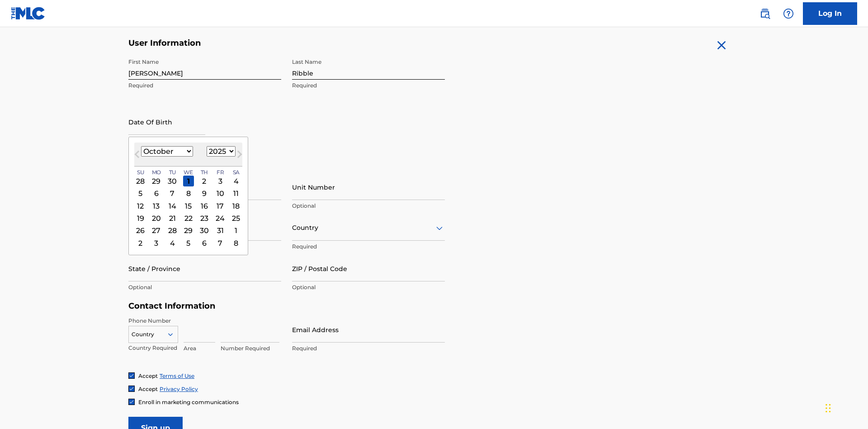  What do you see at coordinates (140, 206) in the screenshot?
I see `div: Choose Sunday, October 12th, 2025` at bounding box center [140, 206].